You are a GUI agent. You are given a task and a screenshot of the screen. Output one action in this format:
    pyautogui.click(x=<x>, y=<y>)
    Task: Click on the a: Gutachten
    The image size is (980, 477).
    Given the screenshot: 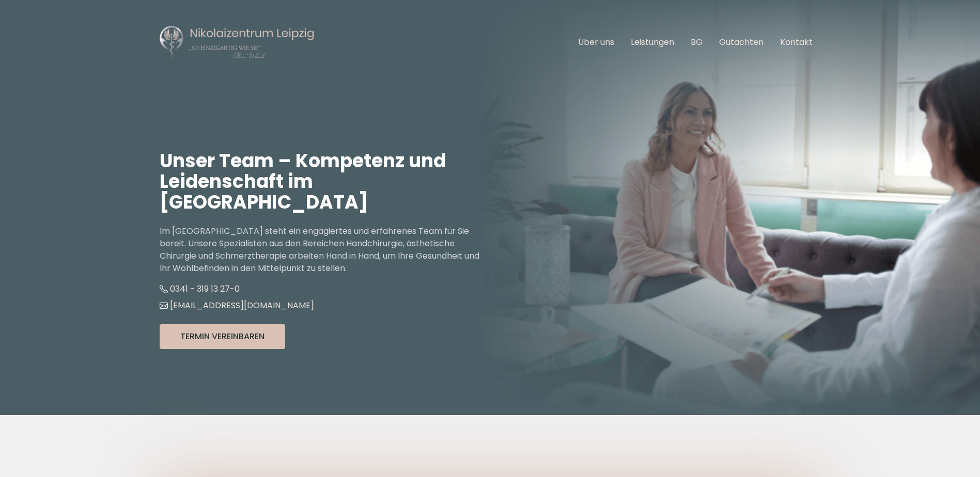 What is the action you would take?
    pyautogui.click(x=741, y=42)
    